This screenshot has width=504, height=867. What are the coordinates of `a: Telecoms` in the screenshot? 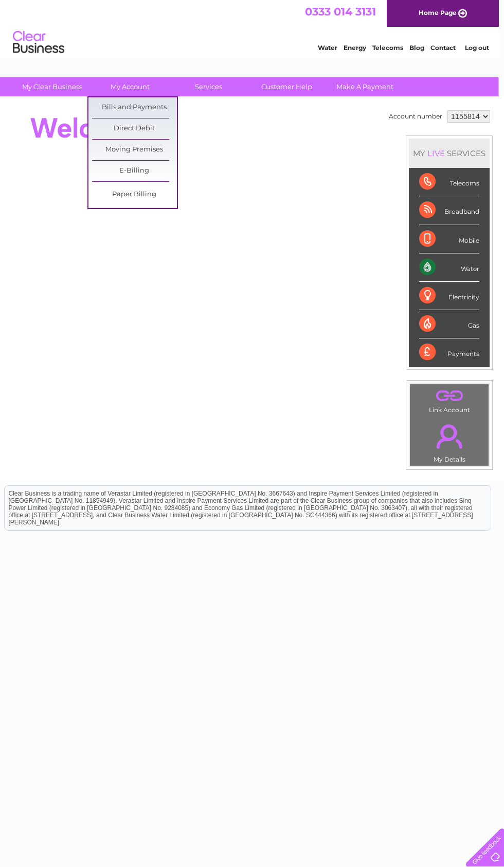 It's located at (393, 48).